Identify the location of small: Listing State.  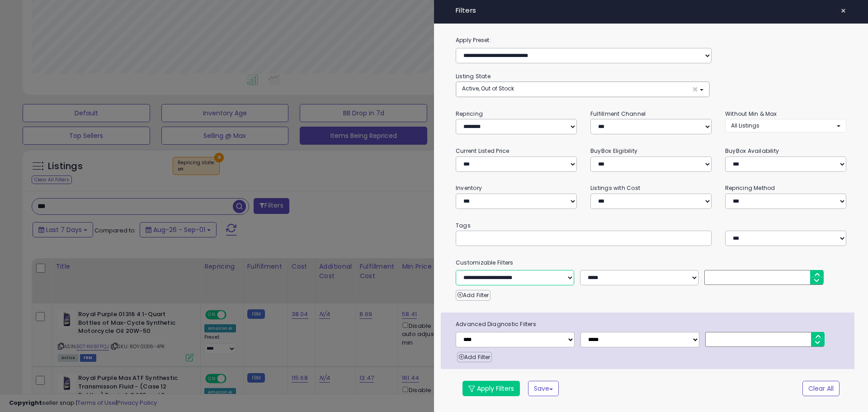
(473, 76).